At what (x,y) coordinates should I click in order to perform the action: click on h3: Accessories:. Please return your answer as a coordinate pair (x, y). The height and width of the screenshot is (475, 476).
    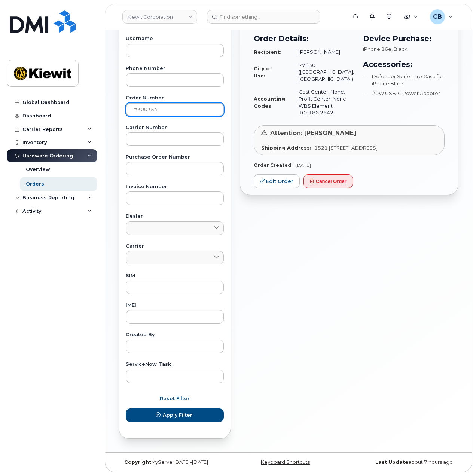
    Looking at the image, I should click on (404, 64).